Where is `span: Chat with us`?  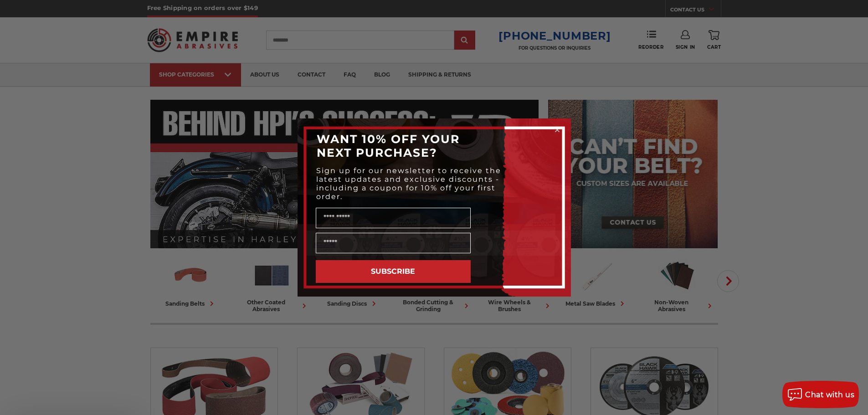 span: Chat with us is located at coordinates (830, 395).